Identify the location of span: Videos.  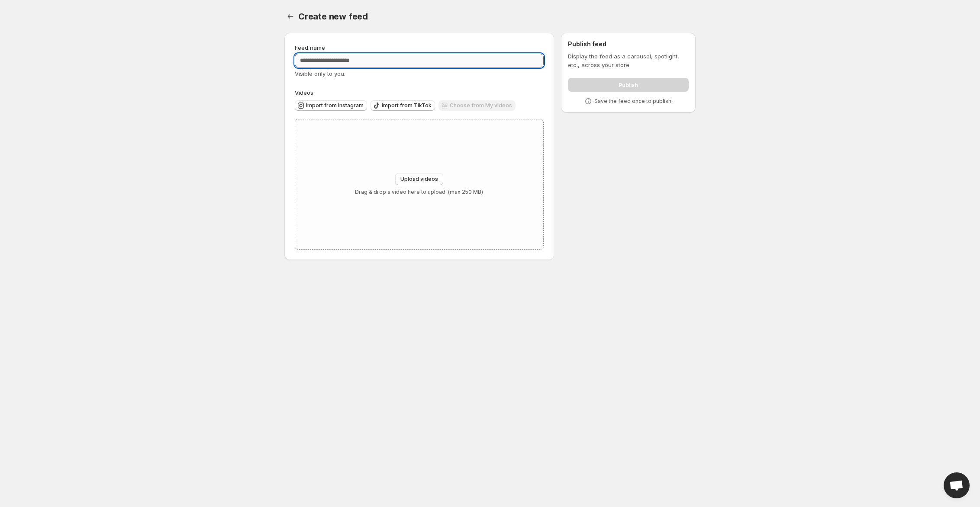
(304, 93).